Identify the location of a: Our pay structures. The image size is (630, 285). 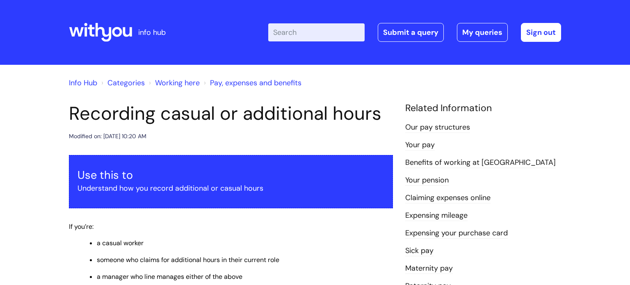
(438, 128).